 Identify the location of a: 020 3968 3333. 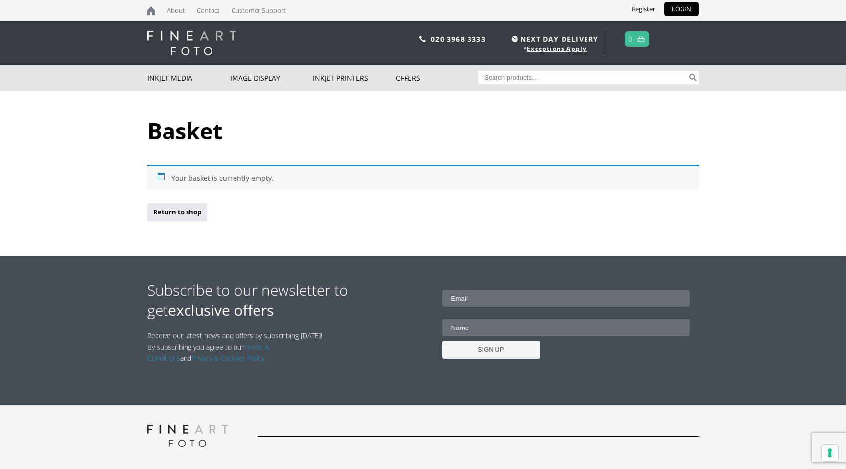
(459, 39).